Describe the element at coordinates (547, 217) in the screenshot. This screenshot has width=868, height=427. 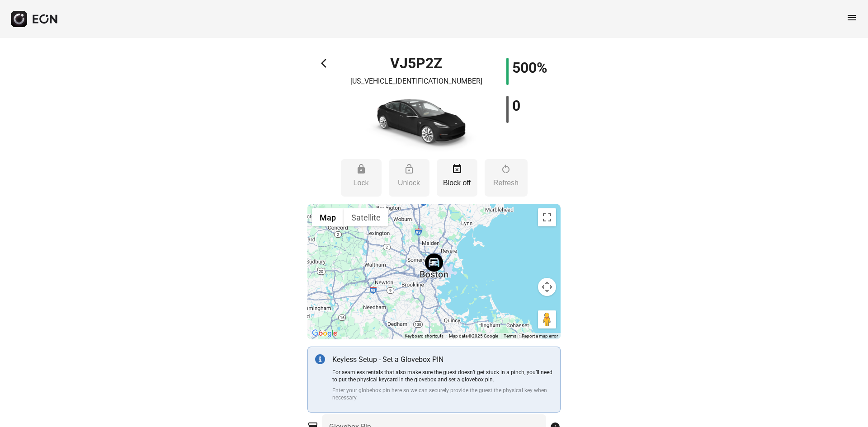
I see `button: Toggle fullscreen view` at that location.